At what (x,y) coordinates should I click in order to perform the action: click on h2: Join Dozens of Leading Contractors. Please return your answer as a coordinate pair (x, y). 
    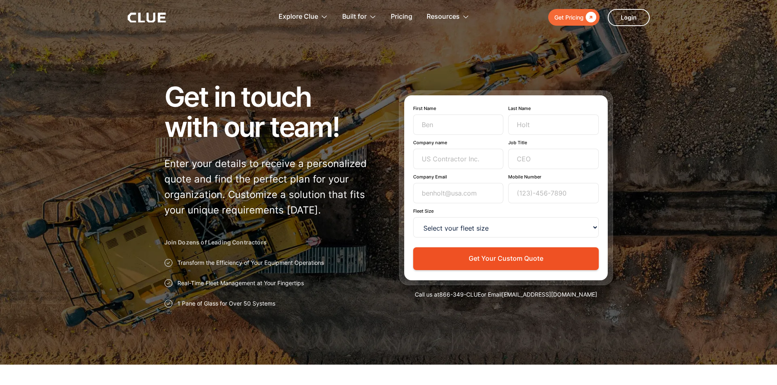
    Looking at the image, I should click on (271, 243).